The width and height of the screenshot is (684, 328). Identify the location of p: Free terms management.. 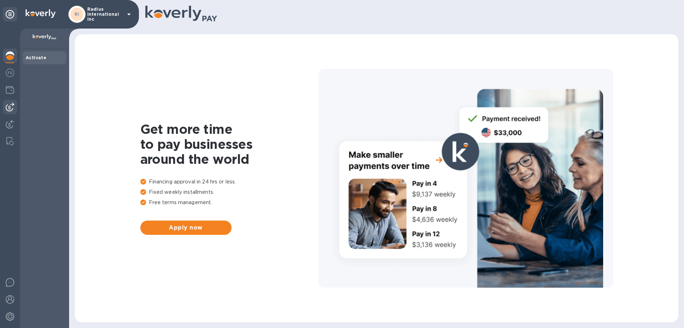
(230, 202).